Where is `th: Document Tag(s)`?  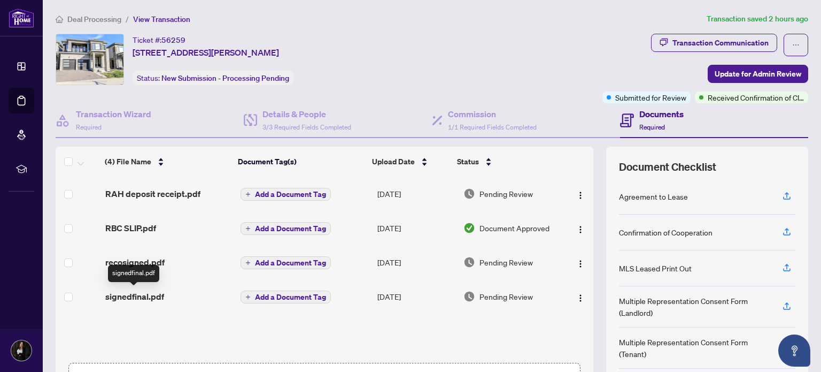 th: Document Tag(s) is located at coordinates (301, 161).